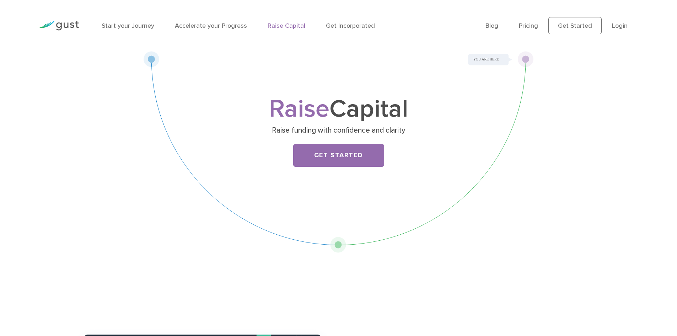 The width and height of the screenshot is (677, 336). I want to click on a: Accelerate your Progress, so click(211, 26).